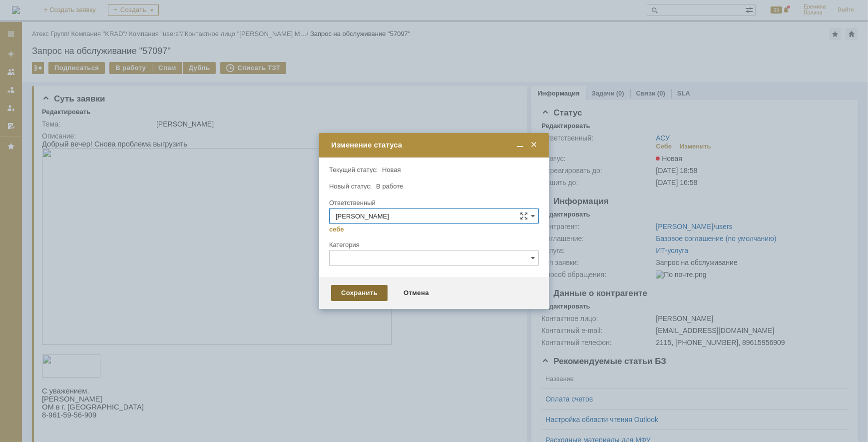 The image size is (868, 442). I want to click on div: Изменение статуса, so click(435, 145).